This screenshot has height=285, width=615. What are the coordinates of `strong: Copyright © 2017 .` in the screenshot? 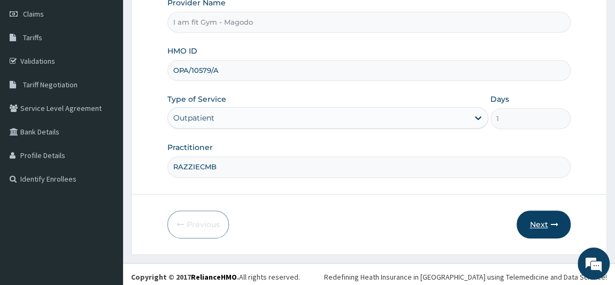 It's located at (185, 277).